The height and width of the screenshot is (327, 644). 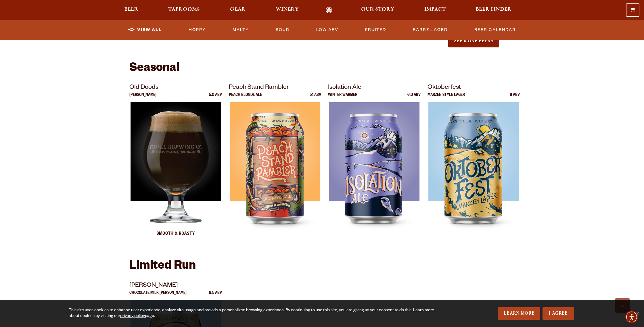 I want to click on div: This site uses cookies to enhance user experience, analyze site usage and provide a personalized ..., so click(x=253, y=313).